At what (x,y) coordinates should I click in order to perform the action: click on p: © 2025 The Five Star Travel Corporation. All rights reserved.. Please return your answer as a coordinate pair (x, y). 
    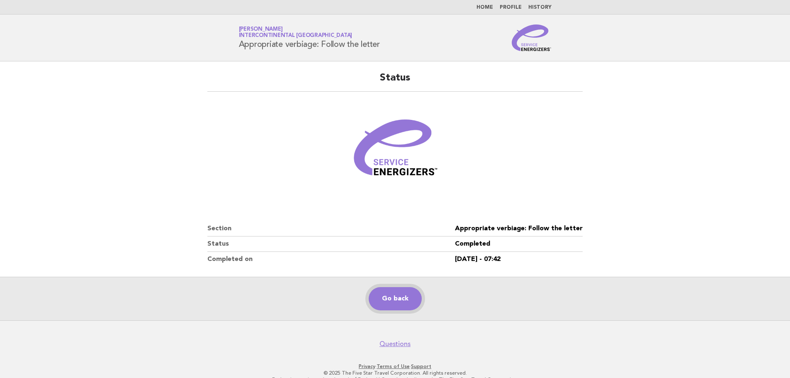
    Looking at the image, I should click on (395, 373).